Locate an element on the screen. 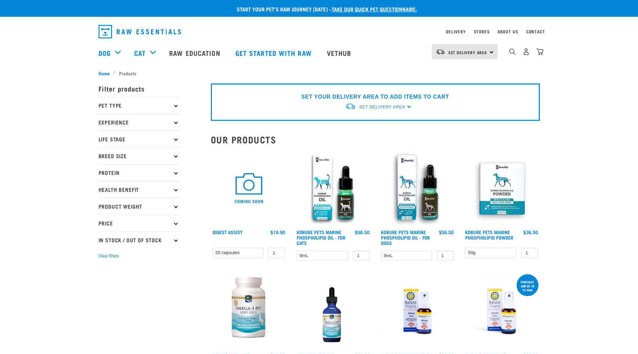 Image resolution: width=638 pixels, height=354 pixels. div: $19.90 is located at coordinates (278, 232).